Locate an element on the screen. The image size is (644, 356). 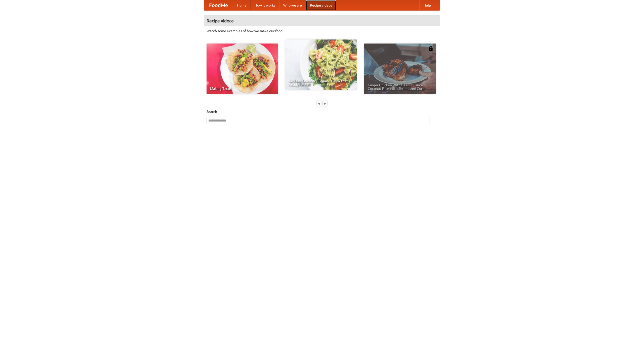
span: An Easy, Summery Tomato Pasta That's Ready for Fall is located at coordinates (321, 83).